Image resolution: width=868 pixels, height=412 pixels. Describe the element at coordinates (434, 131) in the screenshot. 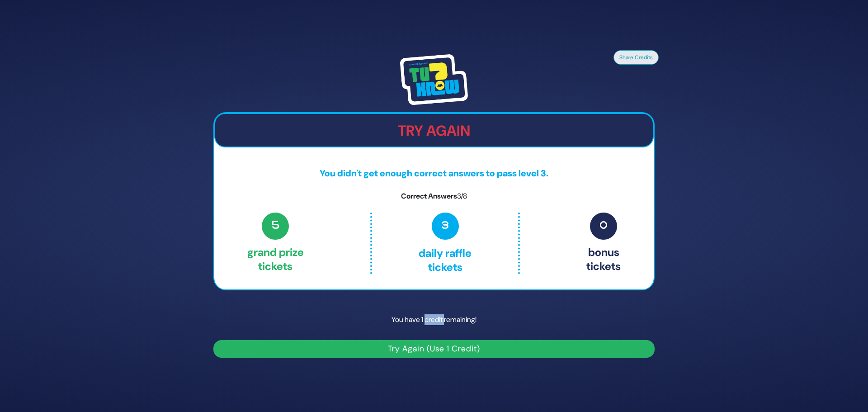

I see `h2: Try Again` at that location.